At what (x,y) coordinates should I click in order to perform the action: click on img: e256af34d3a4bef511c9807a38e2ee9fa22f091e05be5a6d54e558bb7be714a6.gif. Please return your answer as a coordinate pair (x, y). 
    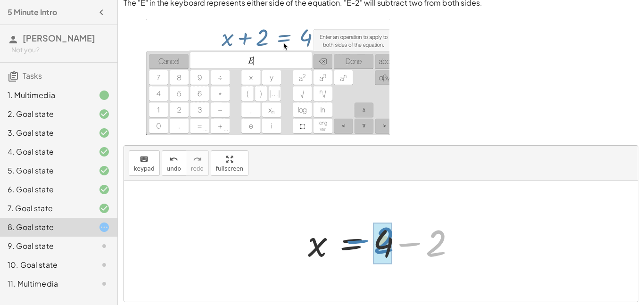
    Looking at the image, I should click on (268, 77).